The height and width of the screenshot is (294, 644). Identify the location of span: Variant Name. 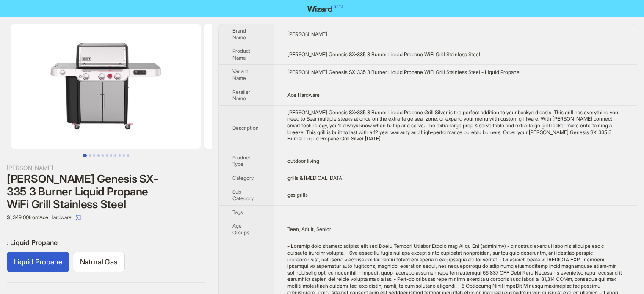
(240, 75).